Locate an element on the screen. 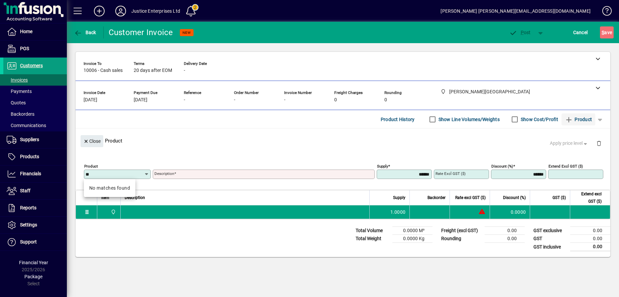 The width and height of the screenshot is (619, 297). span: Backorders is located at coordinates (20, 114).